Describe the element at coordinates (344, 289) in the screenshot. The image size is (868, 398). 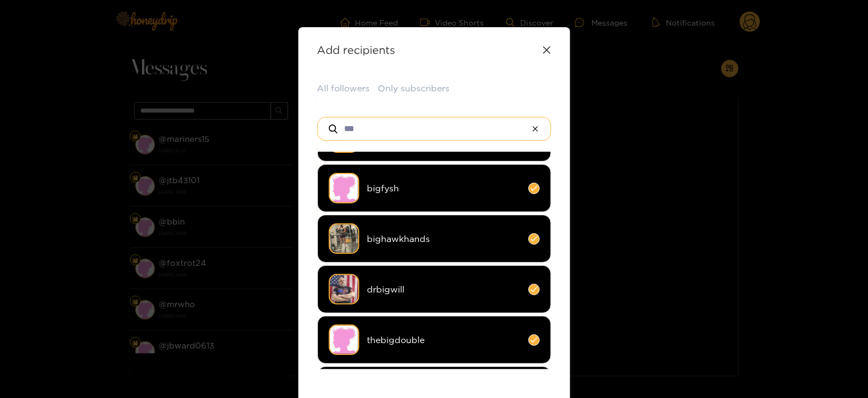
I see `img: kpyvd-screenshot_20240403_191156_studio.jpg` at that location.